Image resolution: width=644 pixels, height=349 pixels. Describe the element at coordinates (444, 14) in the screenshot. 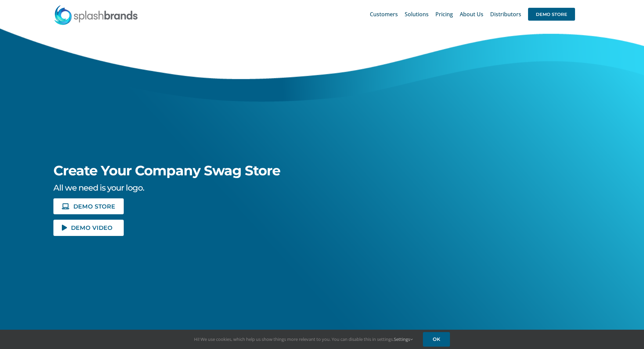

I see `span: Pricing` at that location.